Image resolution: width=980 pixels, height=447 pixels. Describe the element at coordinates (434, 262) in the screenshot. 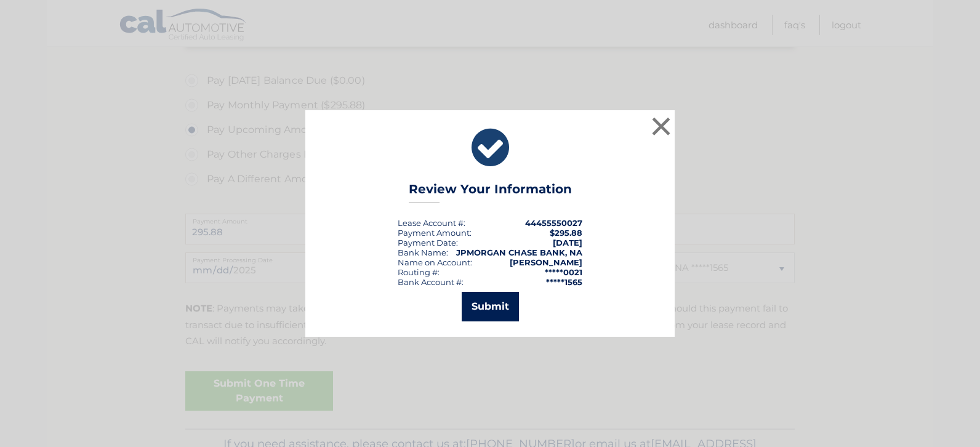

I see `div: Name on Account:` at that location.